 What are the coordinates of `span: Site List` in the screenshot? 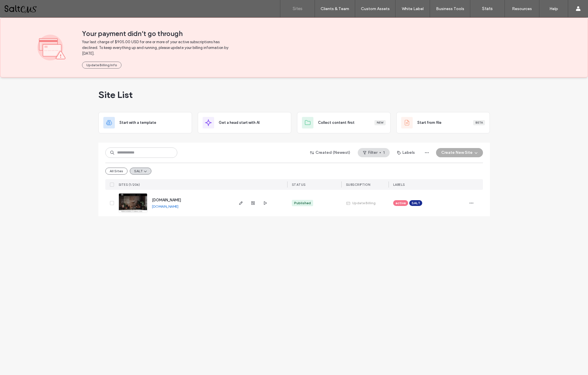 It's located at (116, 95).